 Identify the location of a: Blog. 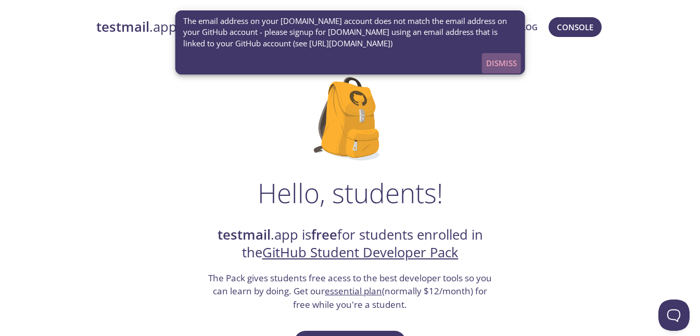
(527, 27).